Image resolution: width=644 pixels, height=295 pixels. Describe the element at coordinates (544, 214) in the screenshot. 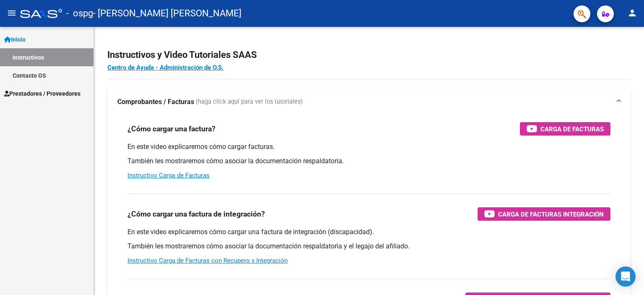

I see `button: Carga de Facturas Integración` at that location.